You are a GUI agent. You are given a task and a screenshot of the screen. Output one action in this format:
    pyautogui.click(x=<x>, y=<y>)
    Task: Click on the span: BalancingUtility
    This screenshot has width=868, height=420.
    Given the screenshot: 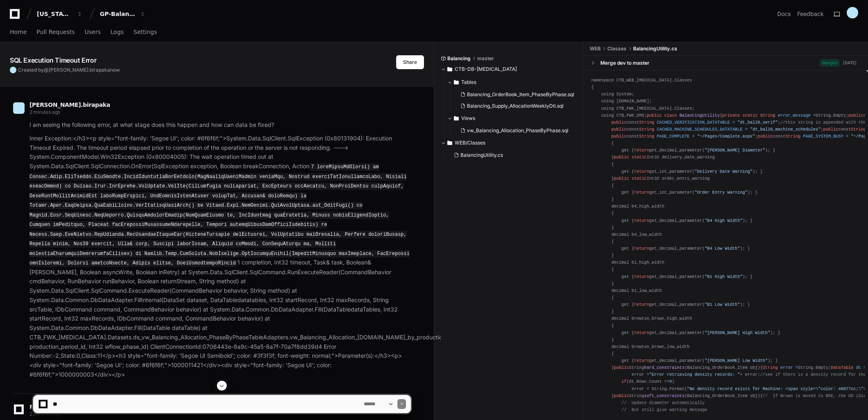 What is the action you would take?
    pyautogui.click(x=700, y=115)
    